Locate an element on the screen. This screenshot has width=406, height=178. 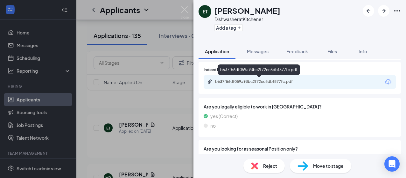
span: Application is located at coordinates (217, 51).